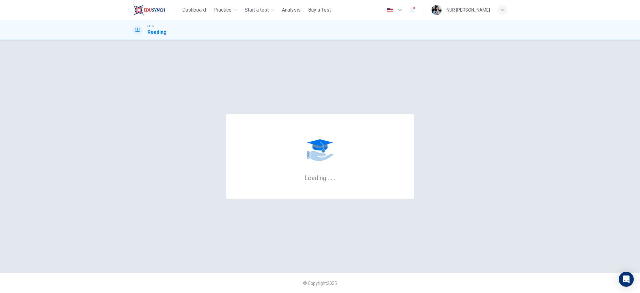 The width and height of the screenshot is (640, 293). I want to click on button: Analysis, so click(291, 10).